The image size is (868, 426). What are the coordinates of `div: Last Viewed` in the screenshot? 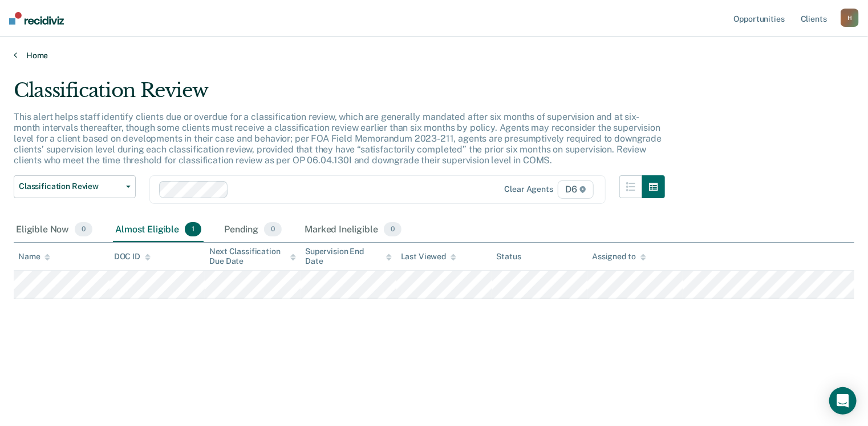 It's located at (429, 256).